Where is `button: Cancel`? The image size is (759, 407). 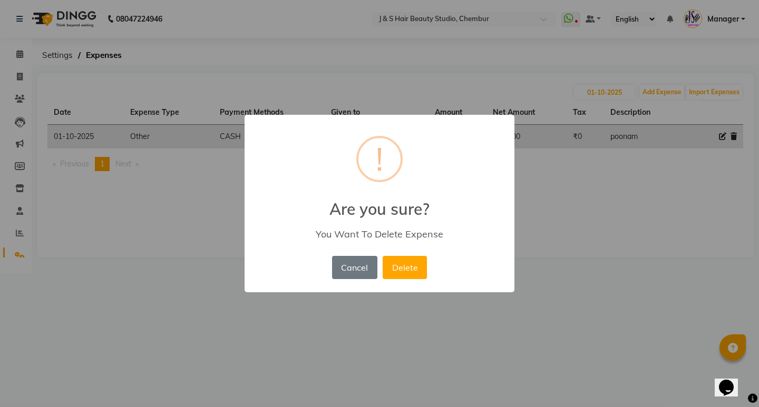
button: Cancel is located at coordinates (355, 268).